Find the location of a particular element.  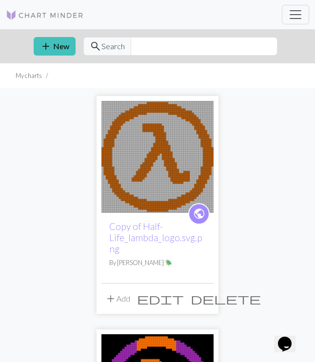

span: search is located at coordinates (96, 46).